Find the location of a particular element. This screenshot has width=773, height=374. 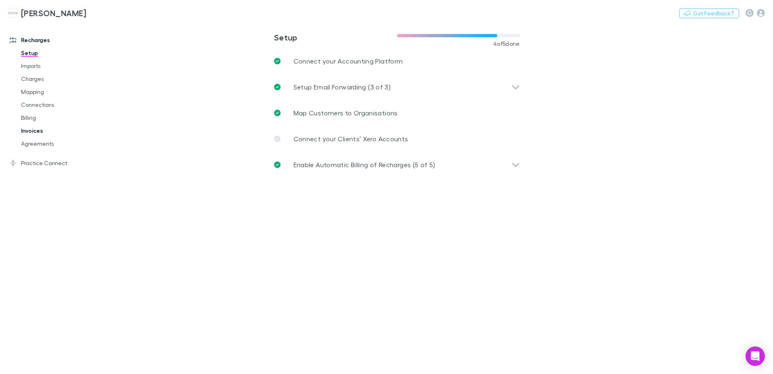

a: Practice Connect is located at coordinates (55, 163).